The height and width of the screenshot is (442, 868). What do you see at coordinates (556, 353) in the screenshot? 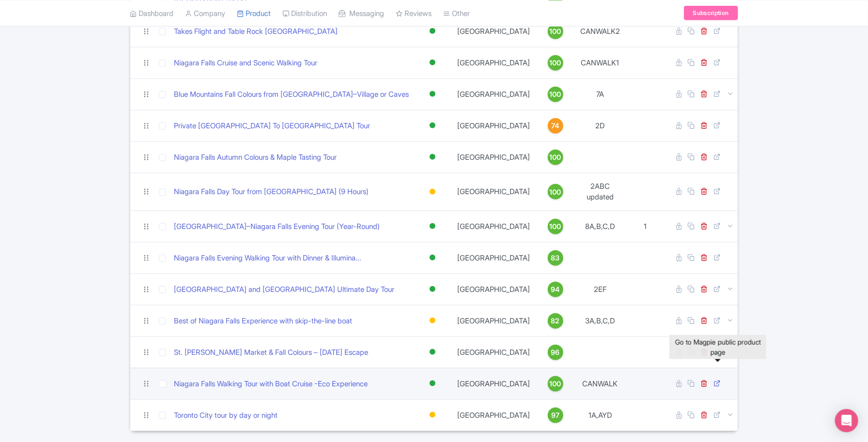
I see `a: 96` at bounding box center [556, 353].